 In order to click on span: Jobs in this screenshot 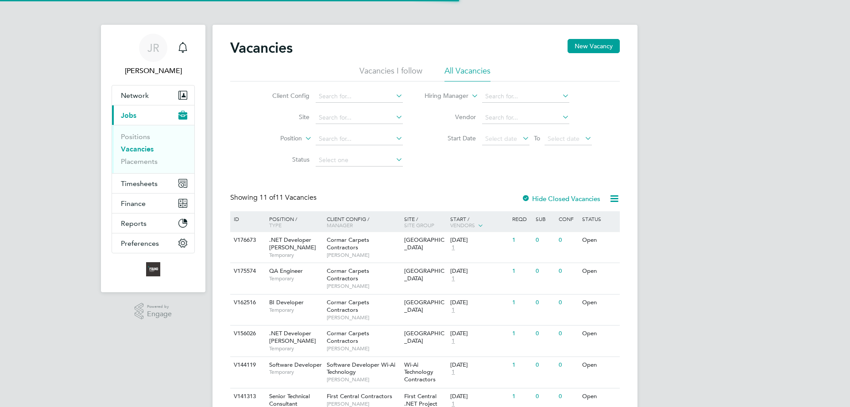, I will do `click(128, 115)`.